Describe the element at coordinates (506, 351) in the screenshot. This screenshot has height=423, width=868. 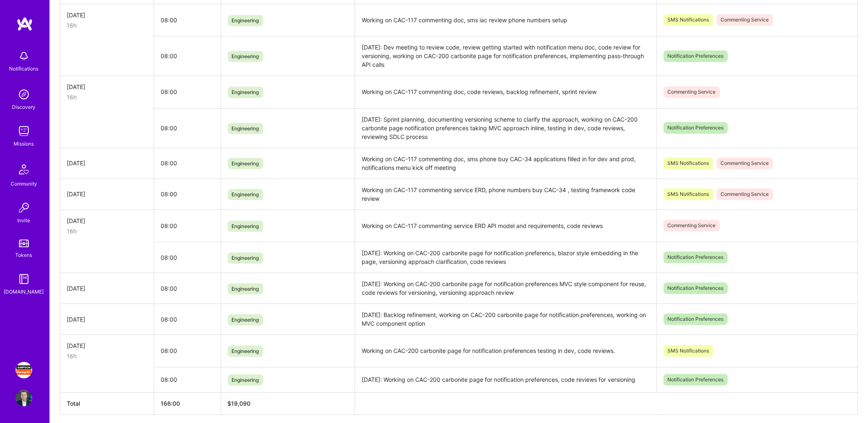
I see `td: Working on CAC-200 carbonite page for notification preferences testing in dev, code reviews.` at that location.